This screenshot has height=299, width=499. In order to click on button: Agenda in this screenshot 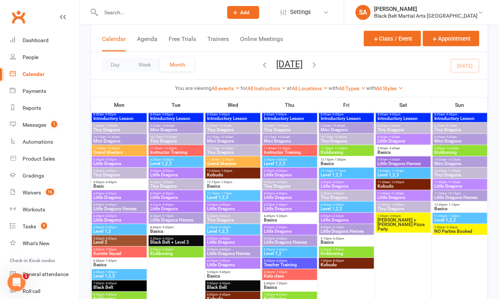, I will do `click(147, 43)`.